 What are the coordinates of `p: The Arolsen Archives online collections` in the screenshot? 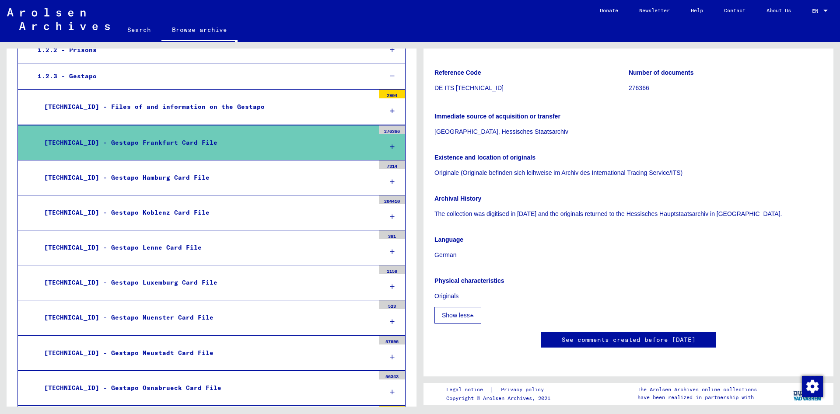 It's located at (697, 390).